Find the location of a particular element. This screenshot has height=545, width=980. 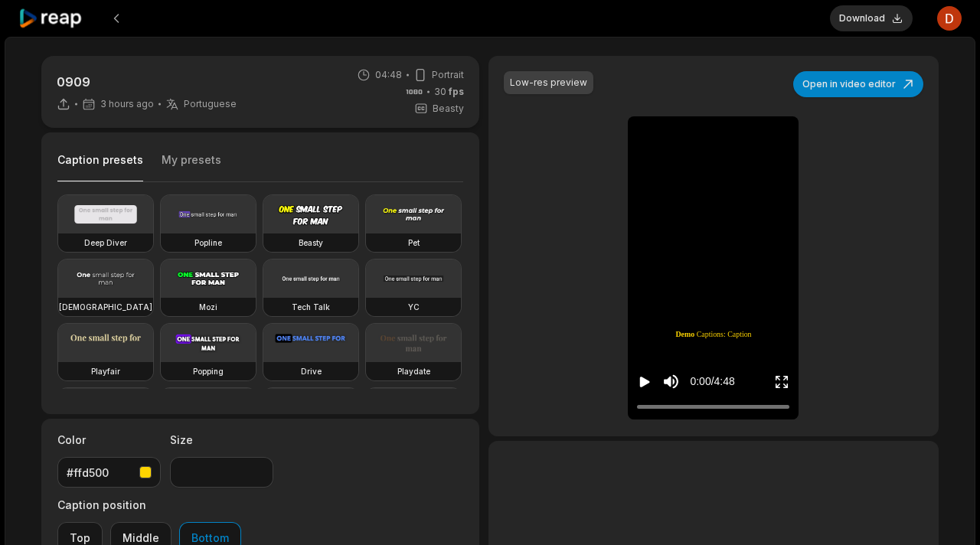

h3: Playdate is located at coordinates (414, 371).